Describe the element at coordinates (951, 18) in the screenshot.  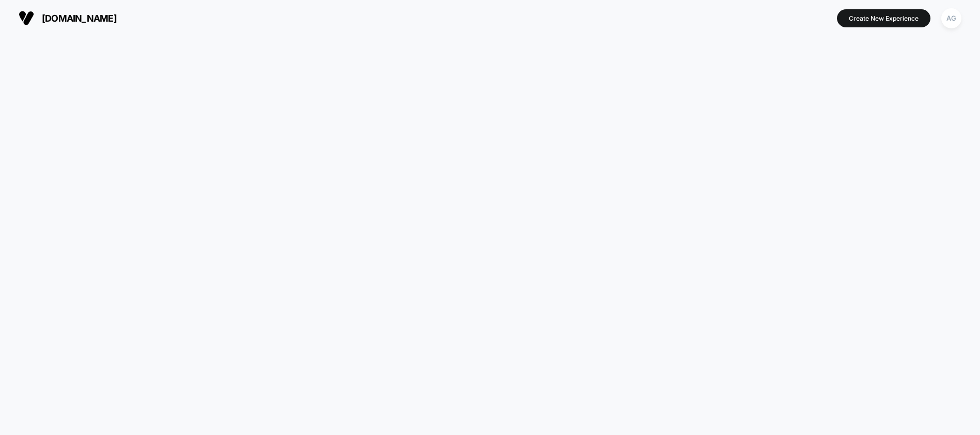
I see `button: AG` at that location.